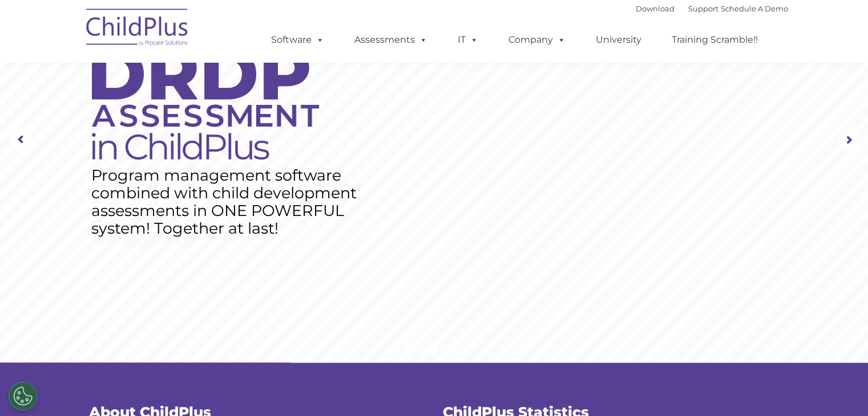 Image resolution: width=868 pixels, height=416 pixels. Describe the element at coordinates (537, 40) in the screenshot. I see `a: Company` at that location.